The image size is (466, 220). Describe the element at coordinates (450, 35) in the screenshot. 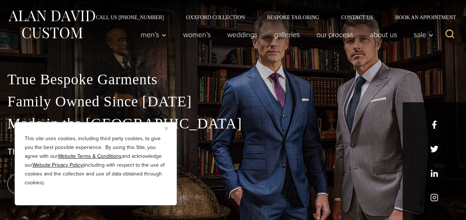

I see `button: View Search Form` at that location.